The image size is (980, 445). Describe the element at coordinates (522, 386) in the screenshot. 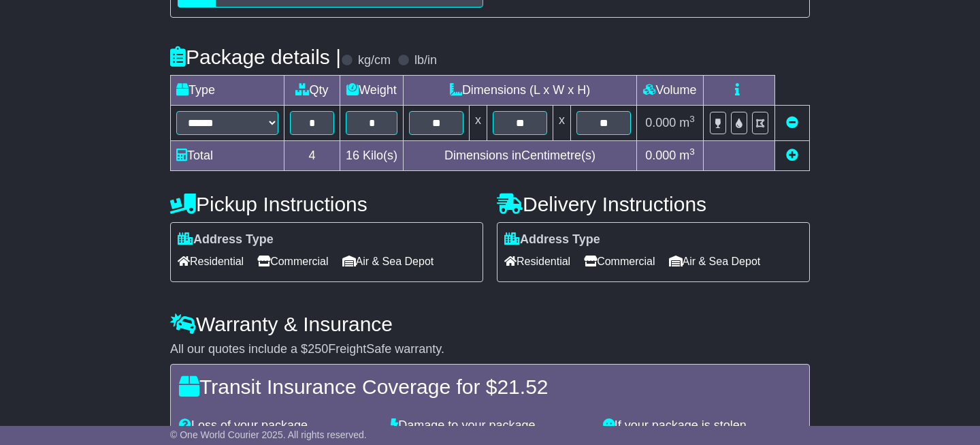

I see `span: 21.52` at that location.